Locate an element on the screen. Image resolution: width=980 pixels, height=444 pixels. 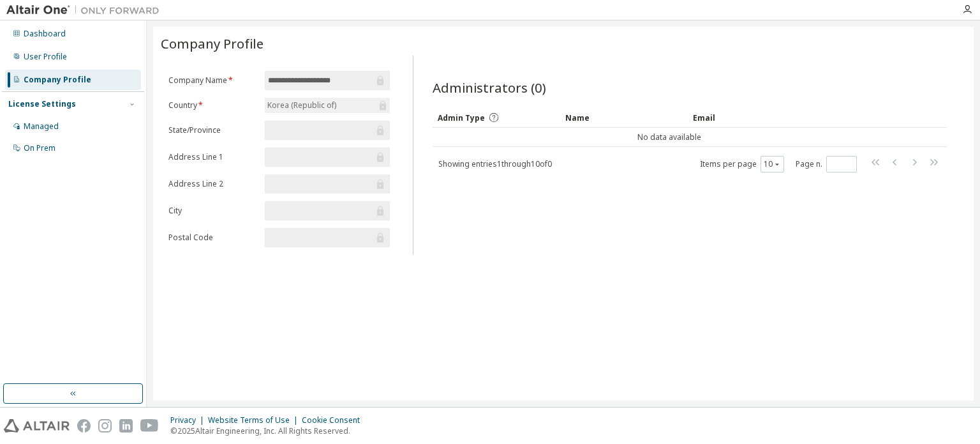
label: Address Line 1 is located at coordinates (212, 157).